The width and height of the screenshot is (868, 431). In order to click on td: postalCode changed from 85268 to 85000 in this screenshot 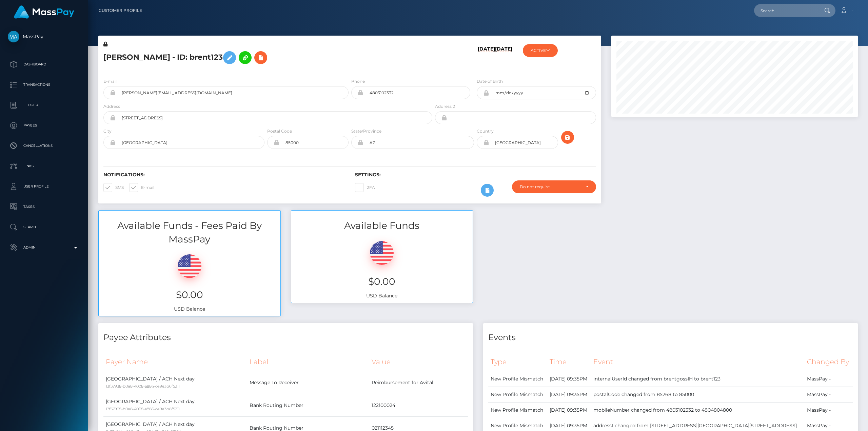, I will do `click(697, 395)`.